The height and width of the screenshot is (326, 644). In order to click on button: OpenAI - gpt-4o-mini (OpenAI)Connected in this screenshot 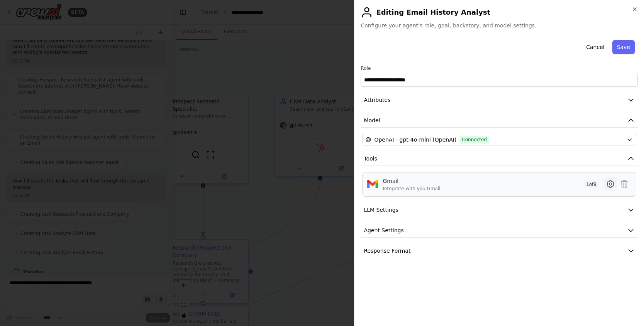, I will do `click(499, 139)`.